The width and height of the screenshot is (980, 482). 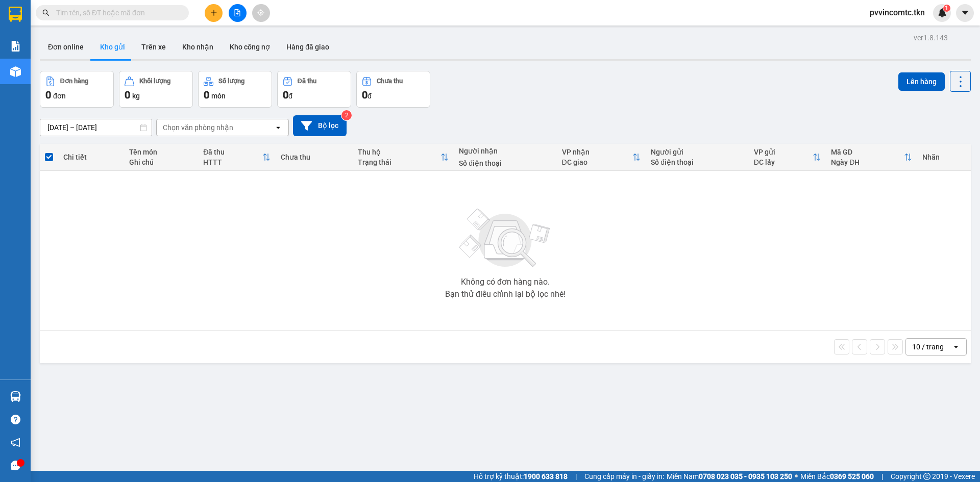 What do you see at coordinates (897, 12) in the screenshot?
I see `span: pvvincomtc.tkn` at bounding box center [897, 12].